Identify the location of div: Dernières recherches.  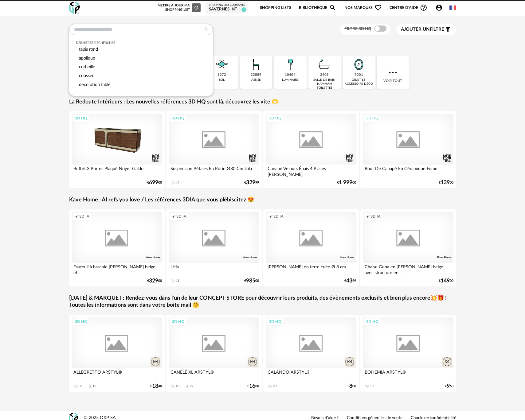
(141, 43).